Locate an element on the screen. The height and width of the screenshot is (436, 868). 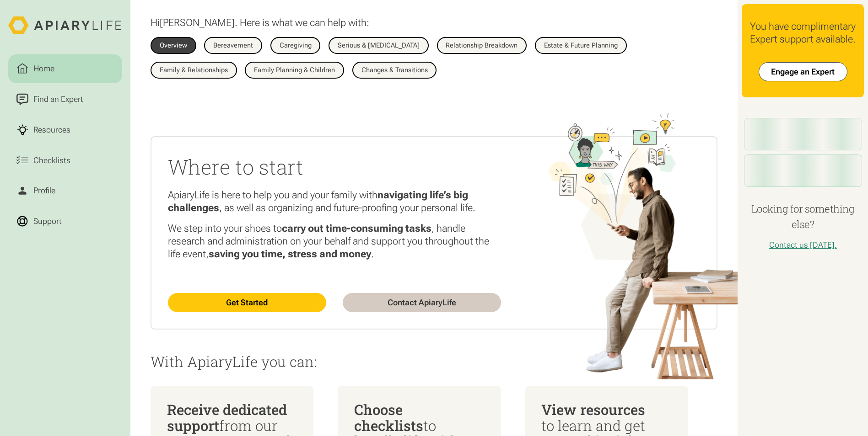
div: Family Planning & Children is located at coordinates (295, 70).